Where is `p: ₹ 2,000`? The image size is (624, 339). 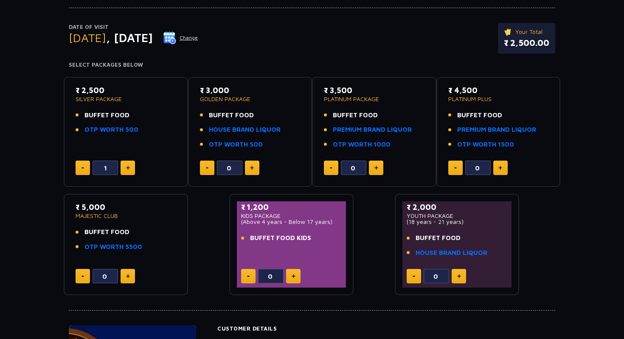
p: ₹ 2,000 is located at coordinates (457, 207).